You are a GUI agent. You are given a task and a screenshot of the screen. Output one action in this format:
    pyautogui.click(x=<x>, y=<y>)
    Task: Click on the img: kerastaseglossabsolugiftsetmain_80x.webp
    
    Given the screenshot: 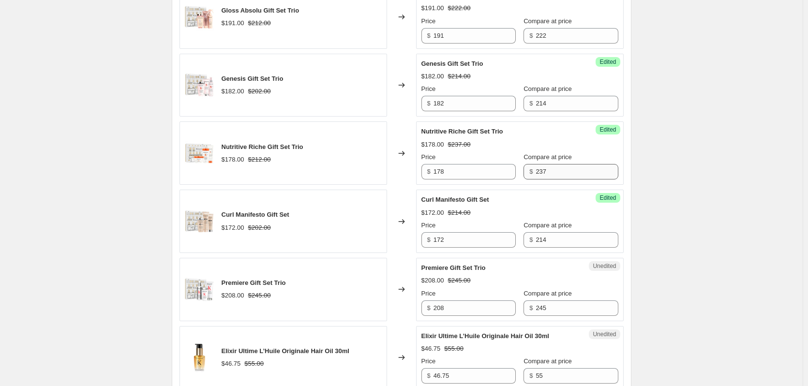 What is the action you would take?
    pyautogui.click(x=199, y=17)
    